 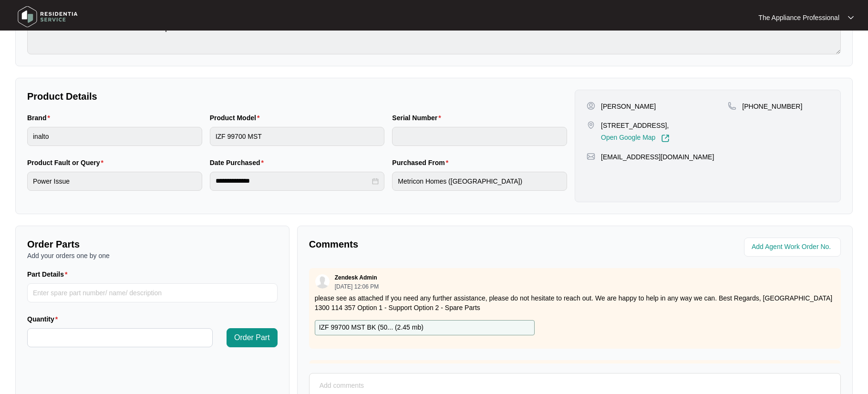 I want to click on p: Comments, so click(x=439, y=245).